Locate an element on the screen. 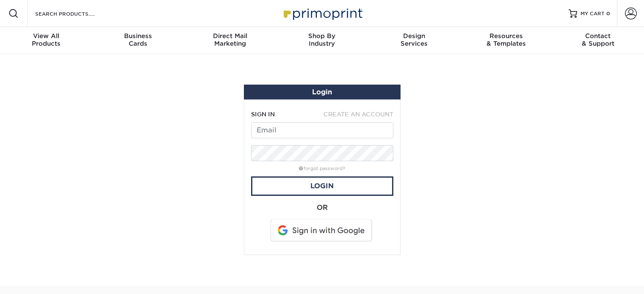 Image resolution: width=644 pixels, height=294 pixels. a: Contact& Support is located at coordinates (598, 41).